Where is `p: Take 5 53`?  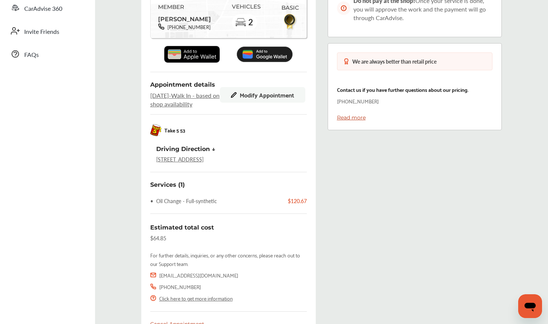 p: Take 5 53 is located at coordinates (175, 130).